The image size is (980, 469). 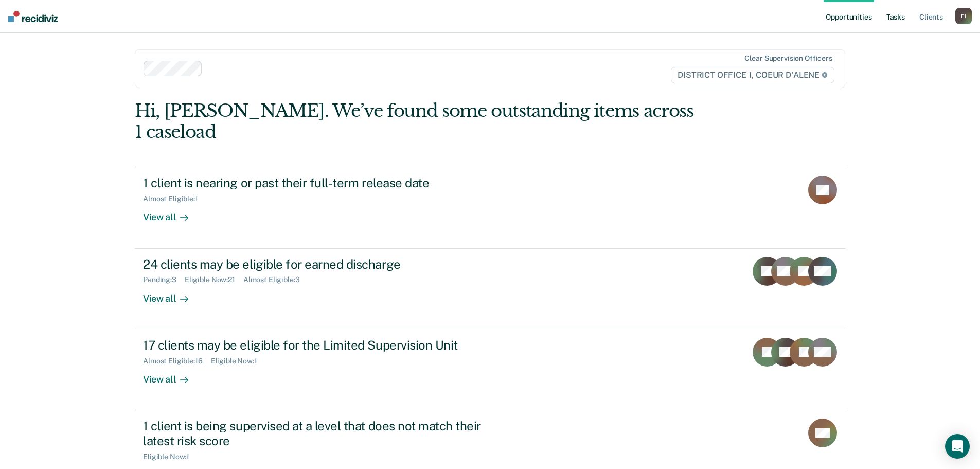 I want to click on div: 17 clients may be eligible for the Limited Supervision Unit, so click(x=324, y=345).